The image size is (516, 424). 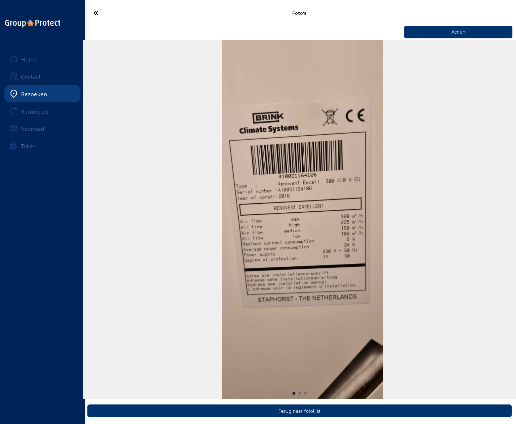 What do you see at coordinates (33, 23) in the screenshot?
I see `img: logo-oneline.png` at bounding box center [33, 23].